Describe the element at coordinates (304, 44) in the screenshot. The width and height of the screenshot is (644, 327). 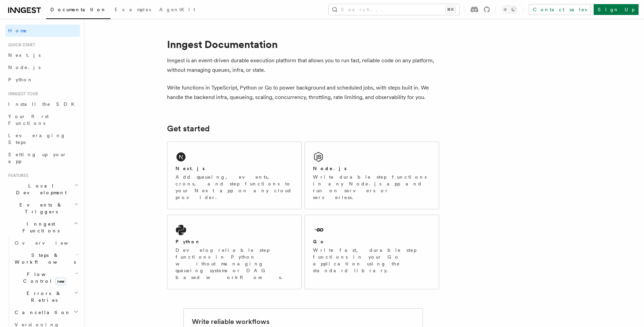
I see `h1: Inngest Documentation` at that location.